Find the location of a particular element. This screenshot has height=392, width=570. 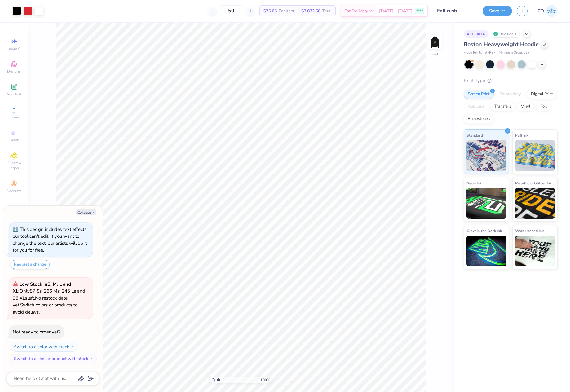

img: Metallic & Glitter Ink is located at coordinates (535, 204).